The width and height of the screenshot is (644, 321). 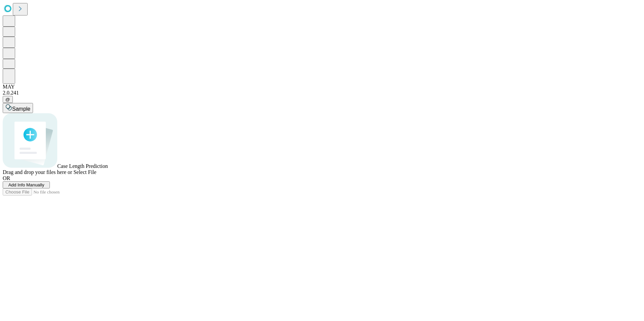 What do you see at coordinates (37, 172) in the screenshot?
I see `span: Drag and drop your files here or` at bounding box center [37, 172].